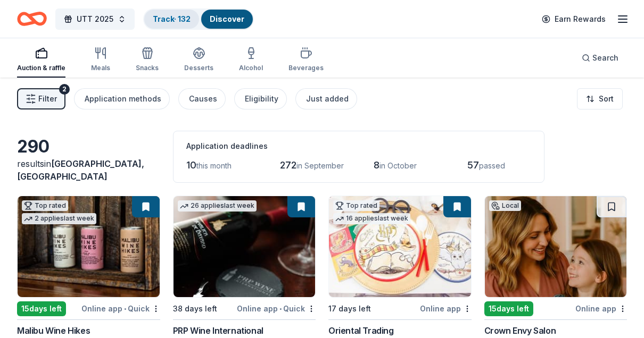 Image resolution: width=644 pixels, height=338 pixels. I want to click on span: Search, so click(605, 58).